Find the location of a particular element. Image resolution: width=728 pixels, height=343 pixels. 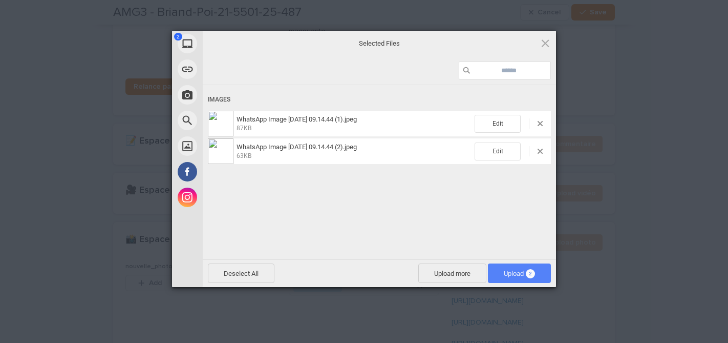

div: My Device is located at coordinates (234, 44).